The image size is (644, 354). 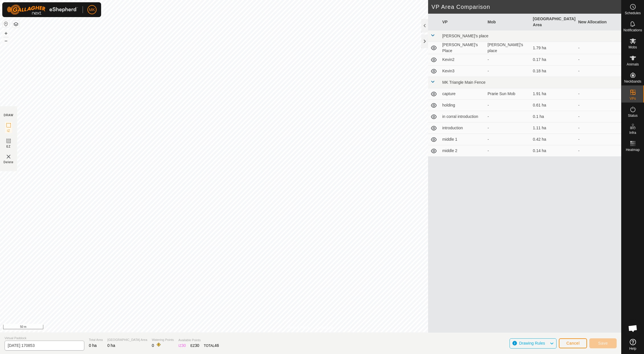 I want to click on td: in corral introduction, so click(x=462, y=117).